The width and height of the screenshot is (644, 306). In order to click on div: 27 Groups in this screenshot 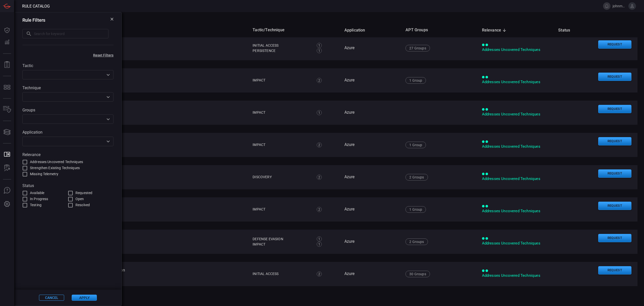, I will do `click(418, 48)`.